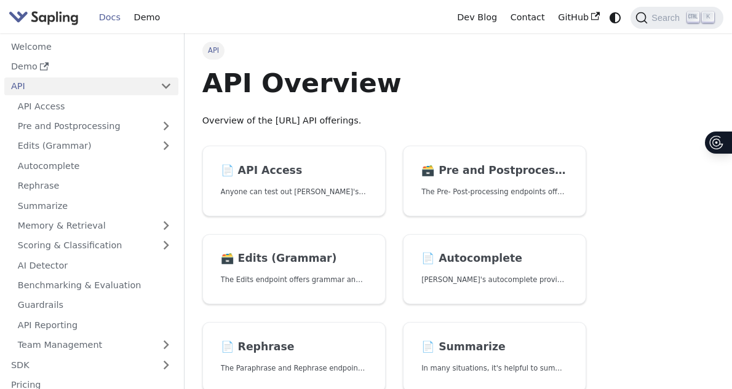 The width and height of the screenshot is (732, 389). What do you see at coordinates (95, 226) in the screenshot?
I see `a: Memory & Retrieval` at bounding box center [95, 226].